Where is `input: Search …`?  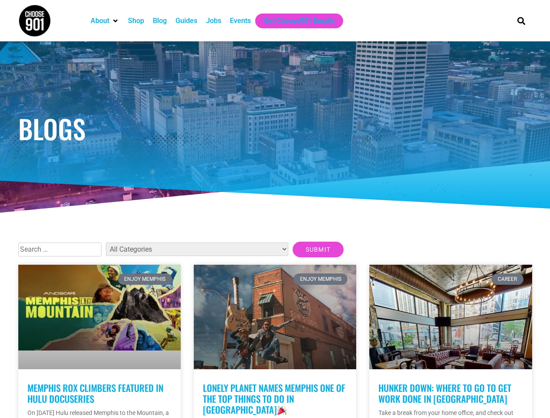 input: Search … is located at coordinates (60, 250).